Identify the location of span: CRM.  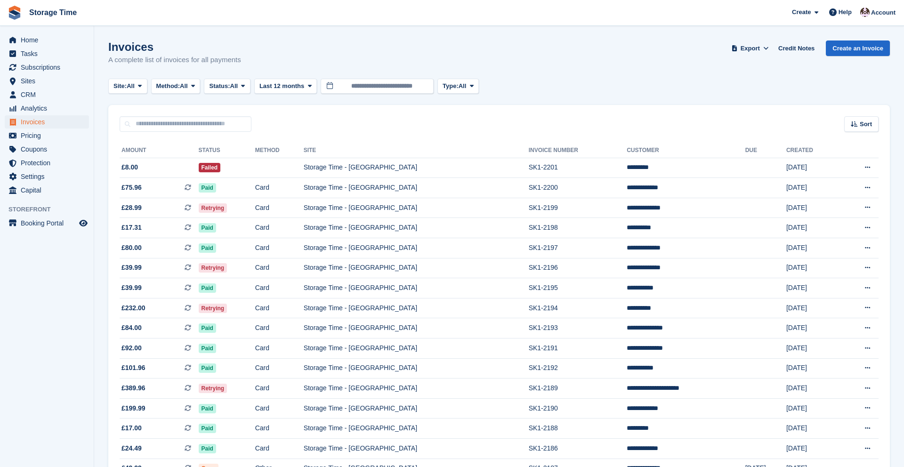
(49, 95).